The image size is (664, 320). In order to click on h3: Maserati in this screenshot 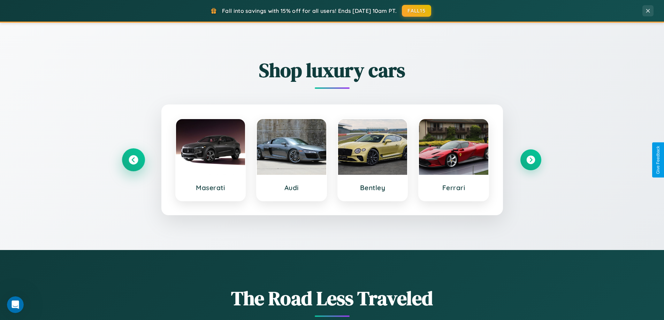, I will do `click(210, 188)`.